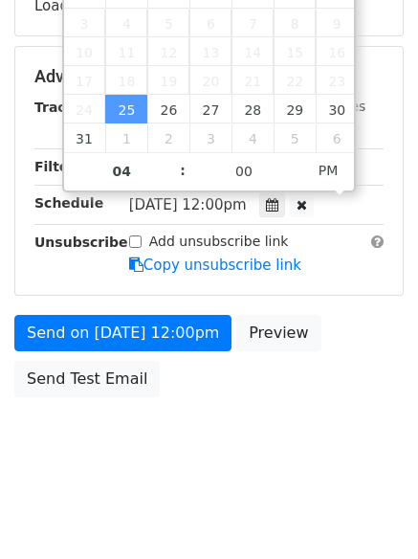 The image size is (418, 559). What do you see at coordinates (295, 23) in the screenshot?
I see `span: August 8, 2025` at bounding box center [295, 23].